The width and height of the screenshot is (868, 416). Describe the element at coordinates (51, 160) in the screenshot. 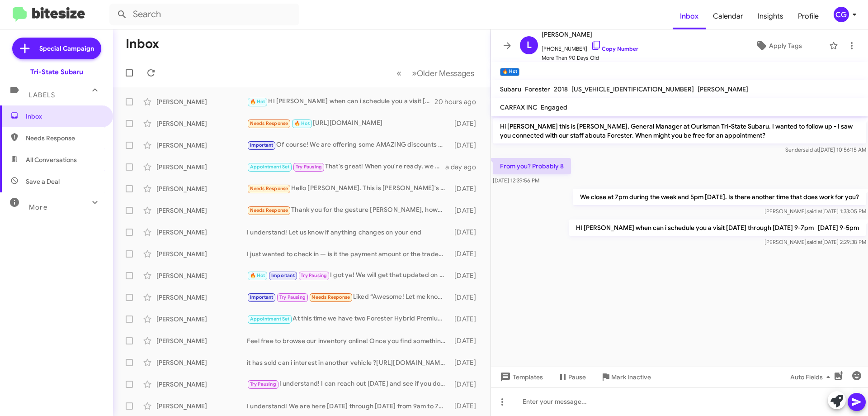

I see `span: All Conversations` at that location.